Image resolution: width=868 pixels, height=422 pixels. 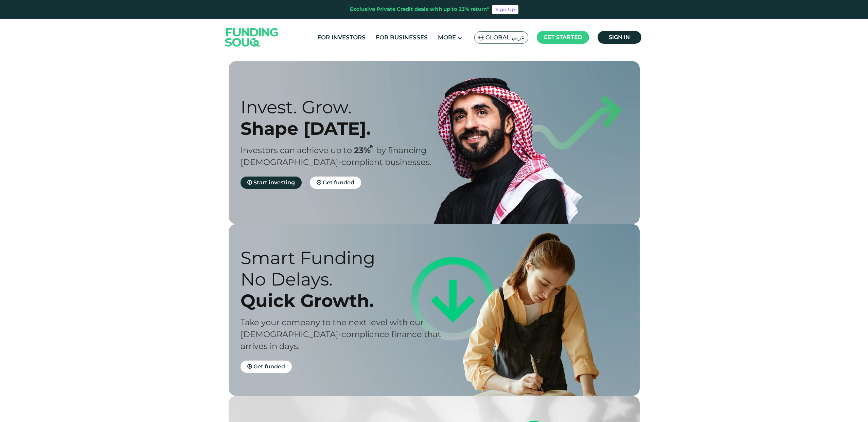 What do you see at coordinates (341, 37) in the screenshot?
I see `a: For Investors` at bounding box center [341, 37].